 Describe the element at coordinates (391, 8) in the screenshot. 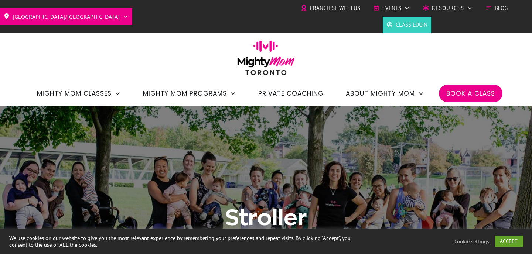

I see `a: Events` at that location.